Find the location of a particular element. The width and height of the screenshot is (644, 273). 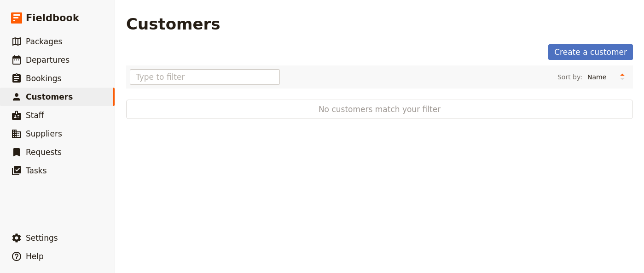

select: Sort by: is located at coordinates (600, 77).